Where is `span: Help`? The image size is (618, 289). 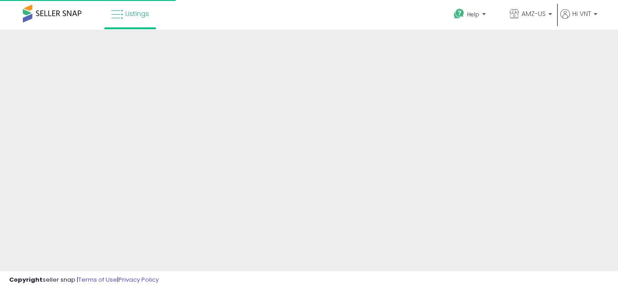 span: Help is located at coordinates (473, 14).